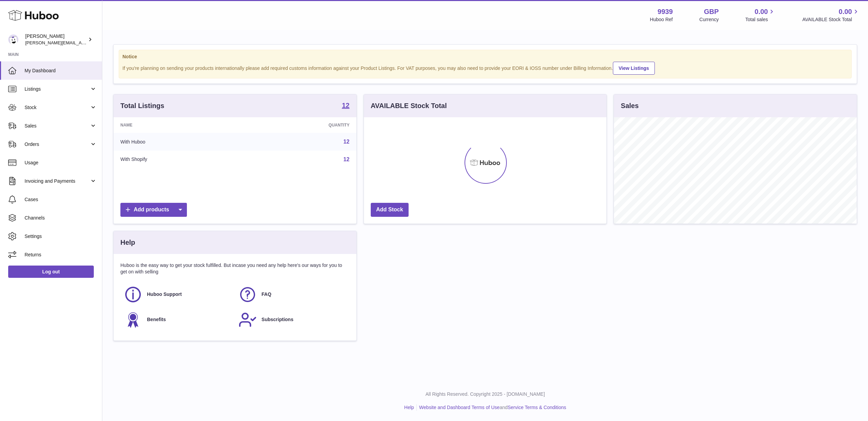 The height and width of the screenshot is (421, 868). What do you see at coordinates (662, 20) in the screenshot?
I see `div: Huboo Ref` at bounding box center [662, 20].